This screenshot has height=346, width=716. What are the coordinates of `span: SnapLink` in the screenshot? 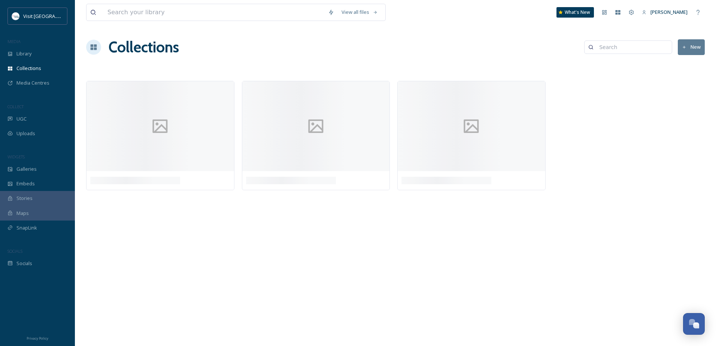 It's located at (27, 228).